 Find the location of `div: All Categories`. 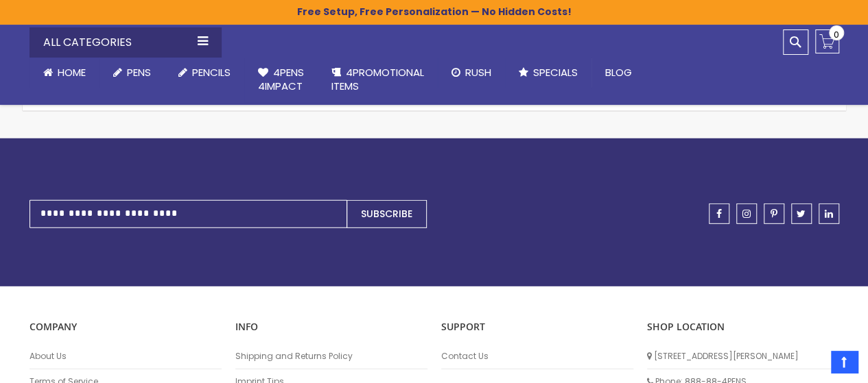

div: All Categories is located at coordinates (125, 42).